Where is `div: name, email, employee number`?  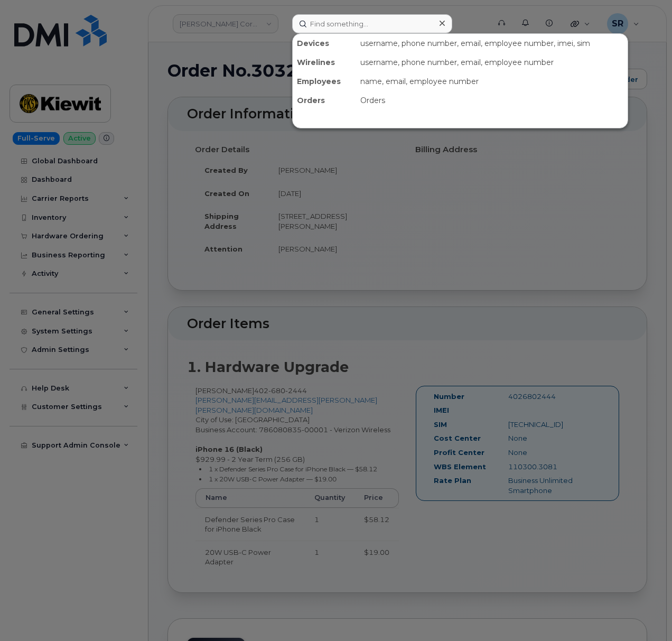
div: name, email, employee number is located at coordinates (492, 81).